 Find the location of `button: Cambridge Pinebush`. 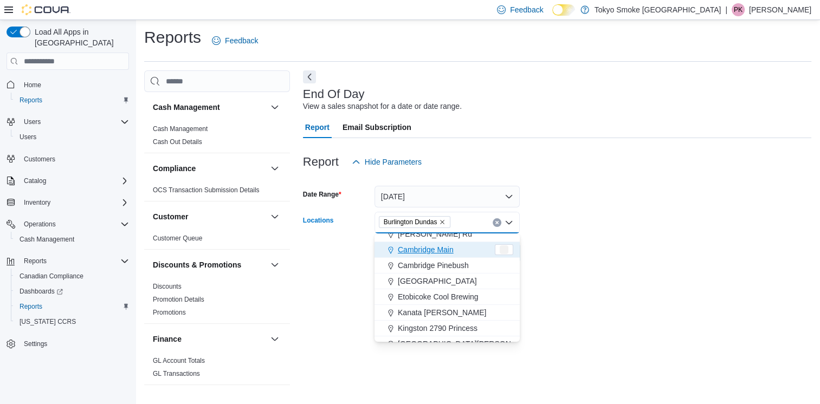

button: Cambridge Pinebush is located at coordinates (447, 265).